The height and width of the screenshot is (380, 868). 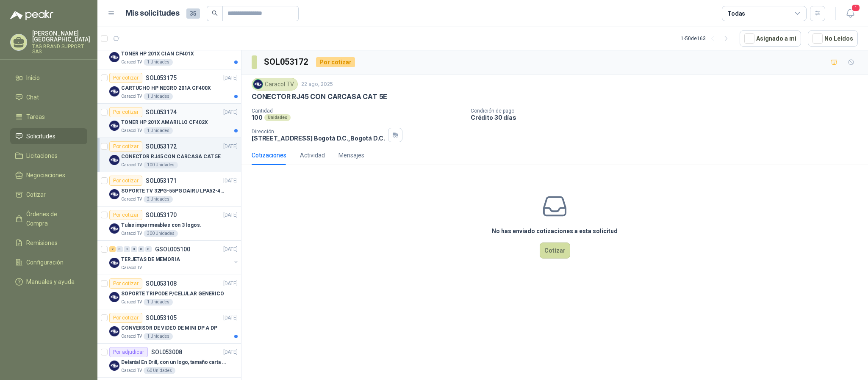 What do you see at coordinates (152, 13) in the screenshot?
I see `h1: Mis solicitudes` at bounding box center [152, 13].